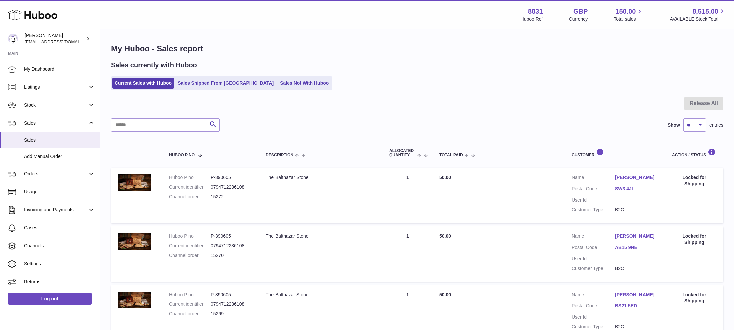 The height and width of the screenshot is (330, 734). I want to click on a: Log out, so click(50, 299).